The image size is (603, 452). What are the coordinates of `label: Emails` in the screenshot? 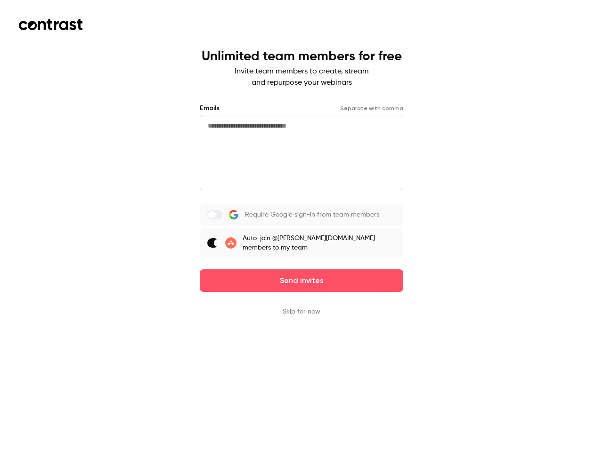 It's located at (210, 108).